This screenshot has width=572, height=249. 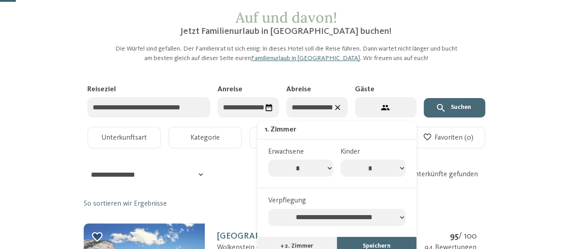 What do you see at coordinates (337, 107) in the screenshot?
I see `div: Daten zurücksetzen` at bounding box center [337, 107].